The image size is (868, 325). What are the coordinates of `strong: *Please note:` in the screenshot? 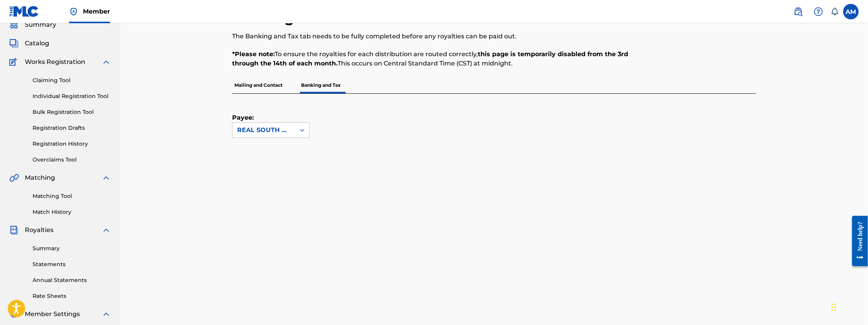 It's located at (253, 54).